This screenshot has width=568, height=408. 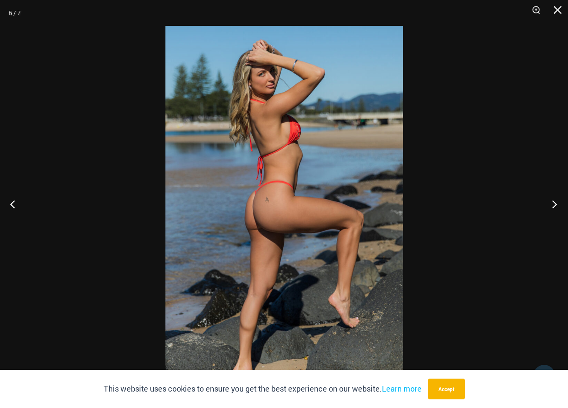 What do you see at coordinates (551, 204) in the screenshot?
I see `button: Next` at bounding box center [551, 204].